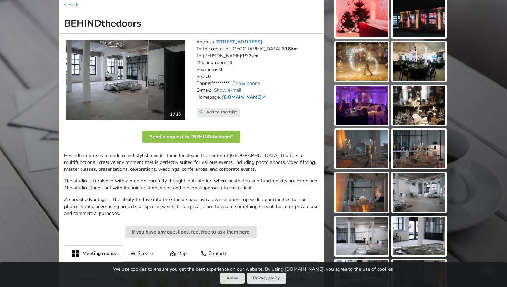 The height and width of the screenshot is (287, 507). Describe the element at coordinates (143, 253) in the screenshot. I see `div: Services` at that location.